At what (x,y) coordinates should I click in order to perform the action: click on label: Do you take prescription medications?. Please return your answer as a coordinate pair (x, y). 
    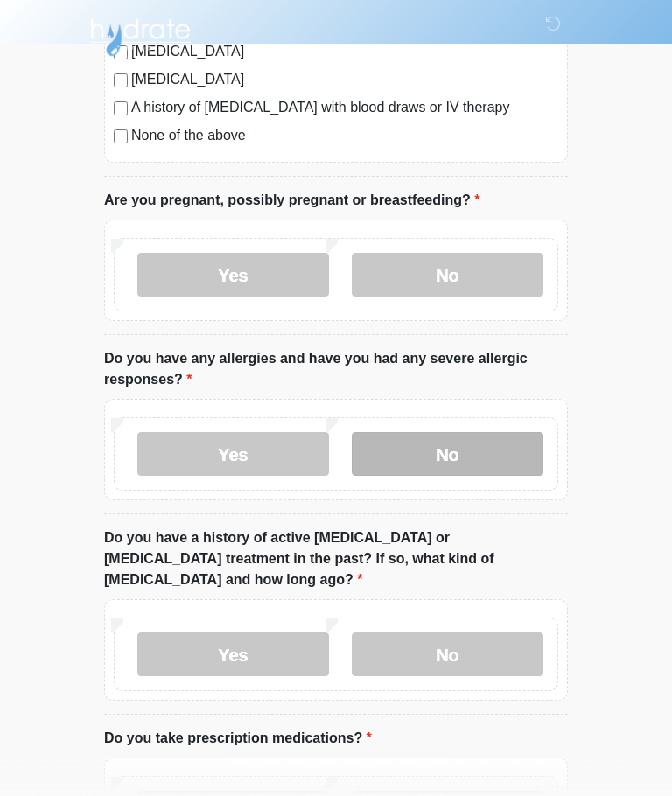
    Looking at the image, I should click on (238, 739).